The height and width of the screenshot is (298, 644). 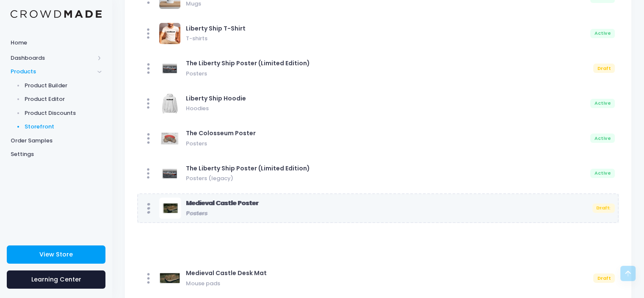 I want to click on span: Product Discounts, so click(x=63, y=113).